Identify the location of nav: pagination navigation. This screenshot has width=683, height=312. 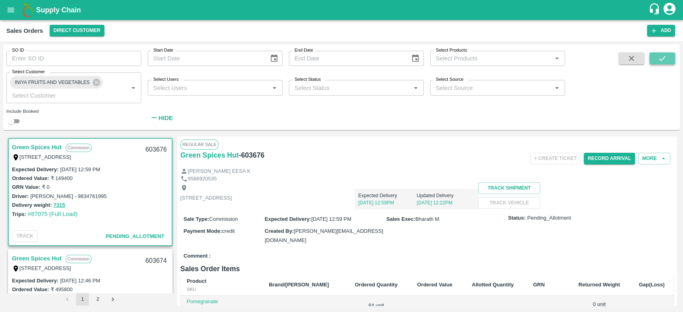
(90, 299).